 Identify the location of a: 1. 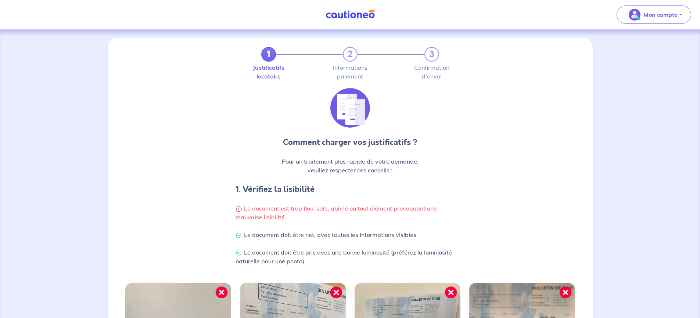
(268, 54).